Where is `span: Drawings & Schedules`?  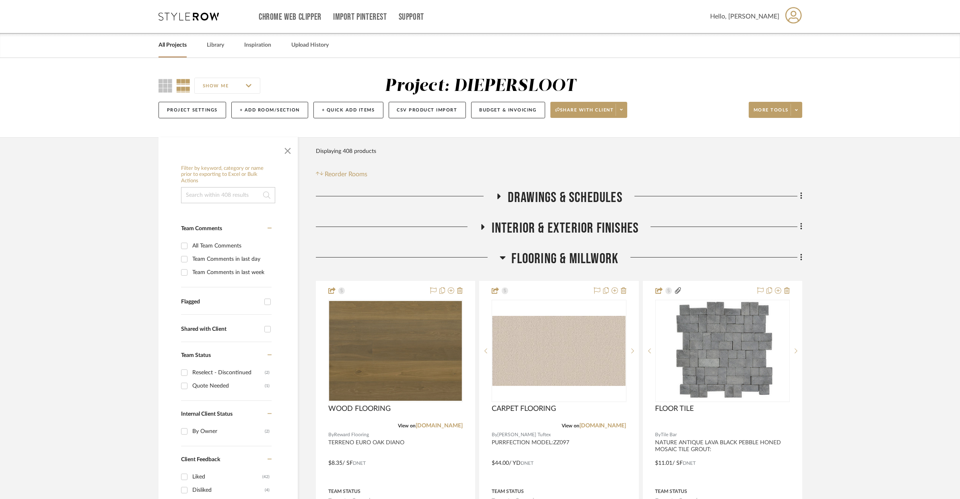 span: Drawings & Schedules is located at coordinates (565, 198).